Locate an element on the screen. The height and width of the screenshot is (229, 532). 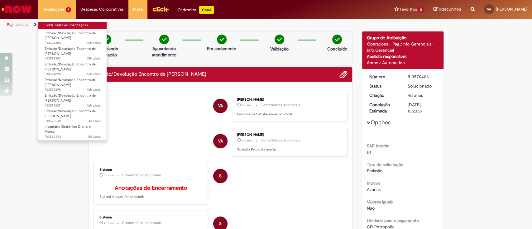
div: Ambev Automation is located at coordinates (402, 63).